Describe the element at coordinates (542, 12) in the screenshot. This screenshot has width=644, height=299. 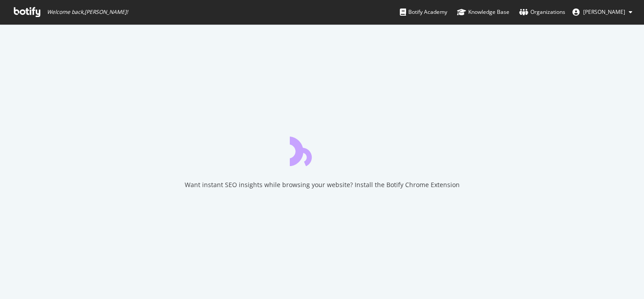
I see `div: Organizations` at that location.